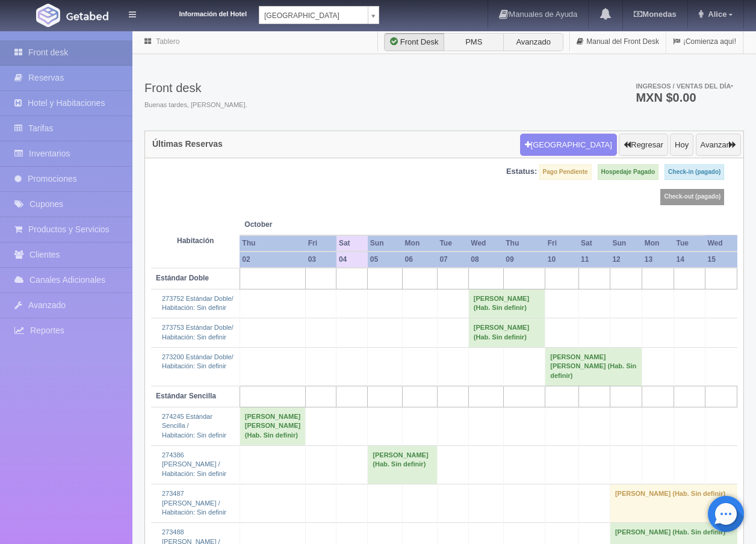 Image resolution: width=756 pixels, height=544 pixels. Describe the element at coordinates (718, 145) in the screenshot. I see `button: Avanzar` at that location.